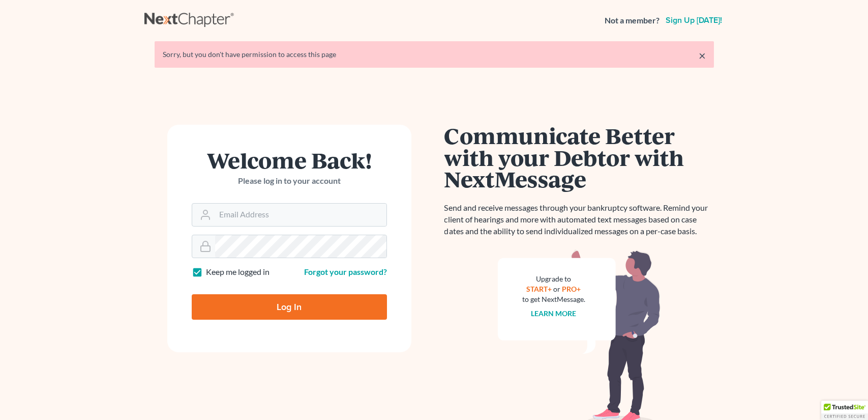 The width and height of the screenshot is (868, 420). What do you see at coordinates (579, 219) in the screenshot?
I see `p: Send and receive messages through your bankruptcy software. Remind your client of hearings and mo...` at bounding box center [579, 219].